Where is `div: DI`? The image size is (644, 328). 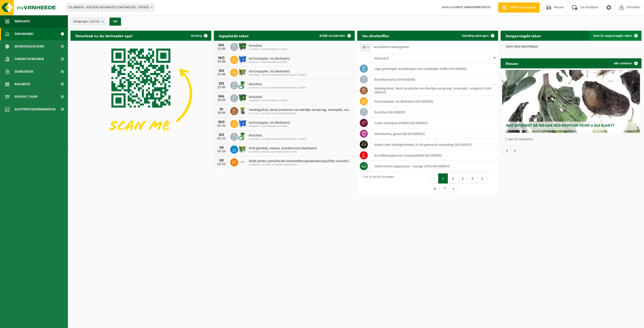 div: DI is located at coordinates (221, 109).